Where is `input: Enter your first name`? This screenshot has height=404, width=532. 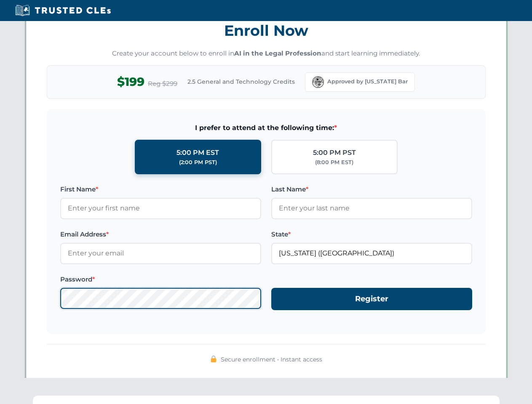
input: Enter your first name is located at coordinates (160, 208).